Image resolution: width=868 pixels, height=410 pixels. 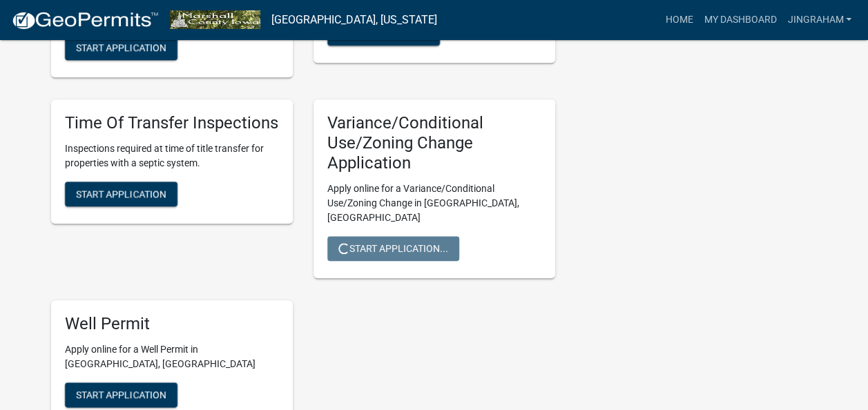 I want to click on h5: Time Of Transfer Inspections, so click(x=172, y=123).